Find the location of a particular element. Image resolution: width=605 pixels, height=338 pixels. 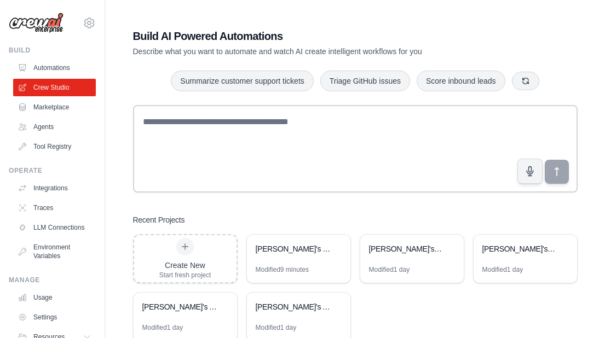

div: Manage is located at coordinates (52, 280).